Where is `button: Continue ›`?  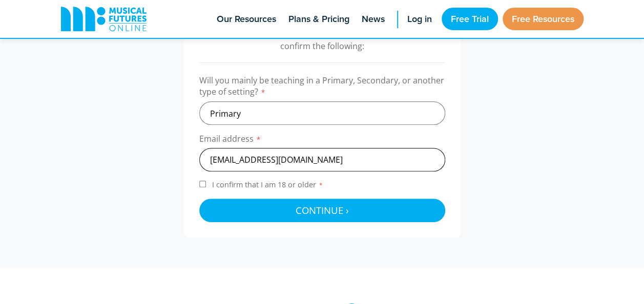 button: Continue › is located at coordinates (322, 210).